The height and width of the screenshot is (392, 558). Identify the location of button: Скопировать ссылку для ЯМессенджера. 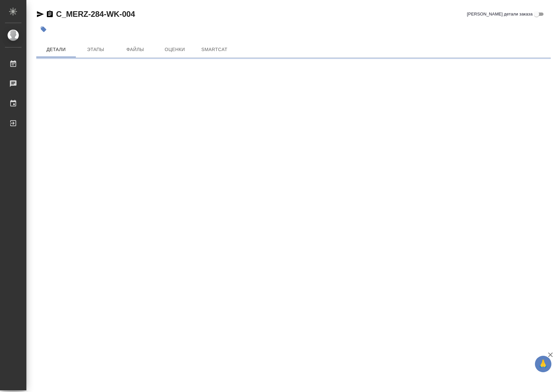
(40, 14).